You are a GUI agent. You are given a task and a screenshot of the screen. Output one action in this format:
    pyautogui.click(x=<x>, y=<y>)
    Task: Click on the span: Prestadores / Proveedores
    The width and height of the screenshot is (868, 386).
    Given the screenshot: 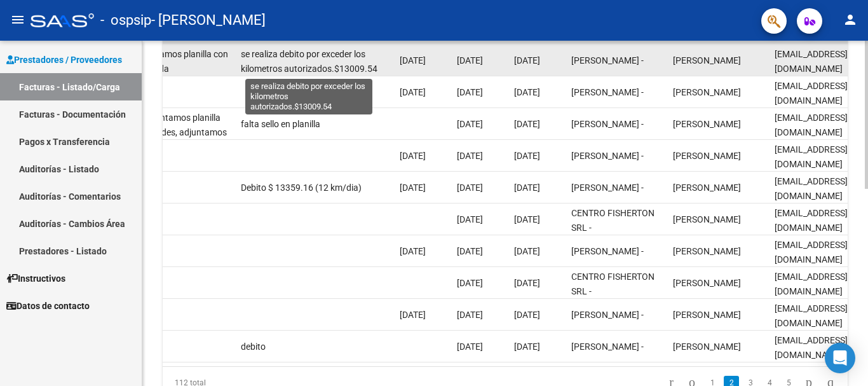 What is the action you would take?
    pyautogui.click(x=64, y=60)
    